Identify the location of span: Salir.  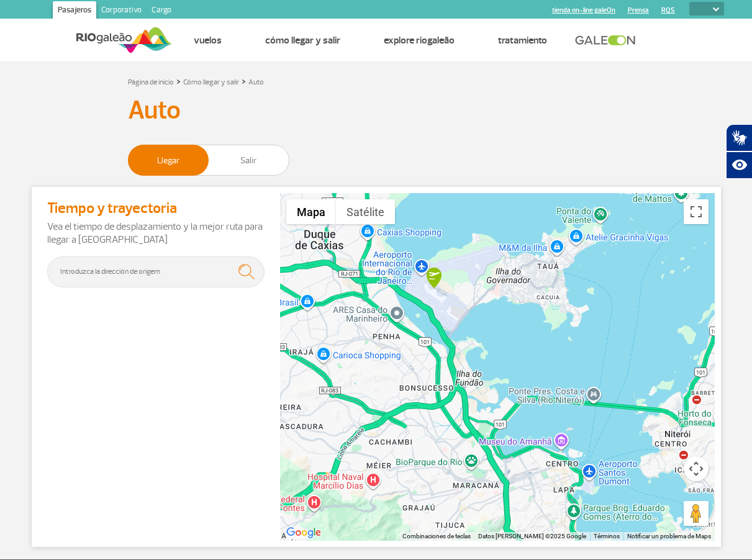
(248, 160).